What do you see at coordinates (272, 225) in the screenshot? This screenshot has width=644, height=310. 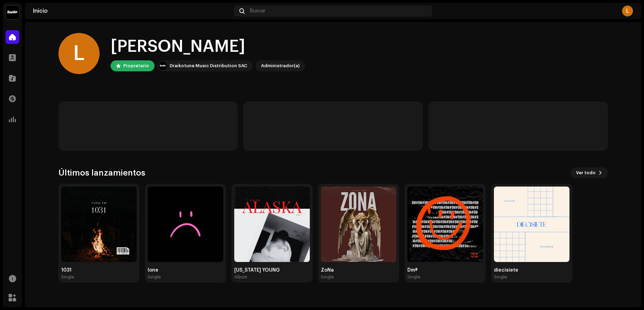 I see `img: eb543270-6cf2-4350-b369-ce2eb635d6e0` at bounding box center [272, 225].